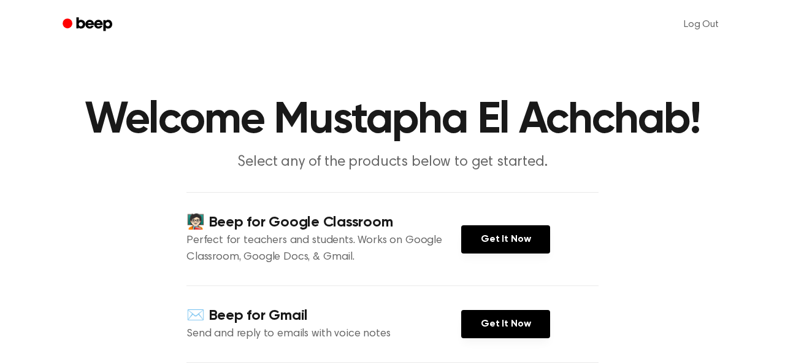 Image resolution: width=785 pixels, height=364 pixels. What do you see at coordinates (701, 25) in the screenshot?
I see `a: Log Out` at bounding box center [701, 25].